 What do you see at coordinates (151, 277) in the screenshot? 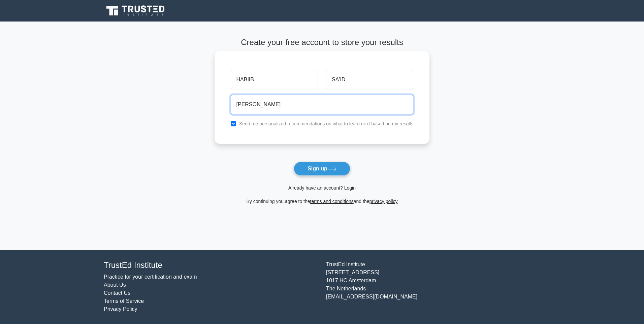
I see `a: Practice for your certification and exam` at bounding box center [151, 277].